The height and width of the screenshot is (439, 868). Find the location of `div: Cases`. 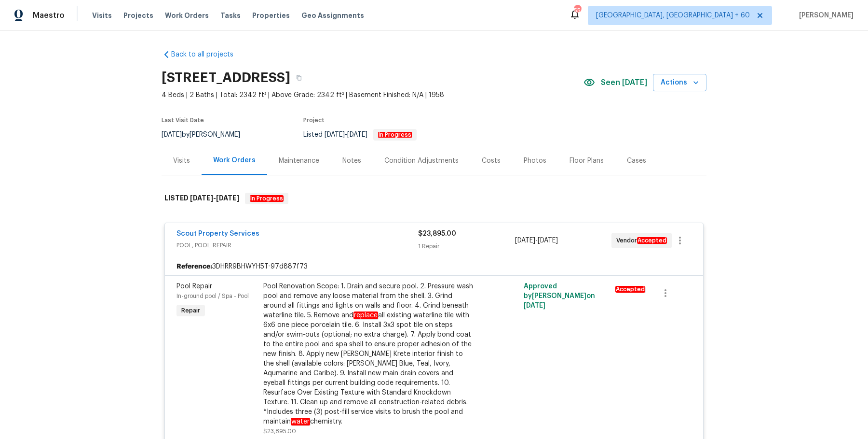

div: Cases is located at coordinates (636, 161).